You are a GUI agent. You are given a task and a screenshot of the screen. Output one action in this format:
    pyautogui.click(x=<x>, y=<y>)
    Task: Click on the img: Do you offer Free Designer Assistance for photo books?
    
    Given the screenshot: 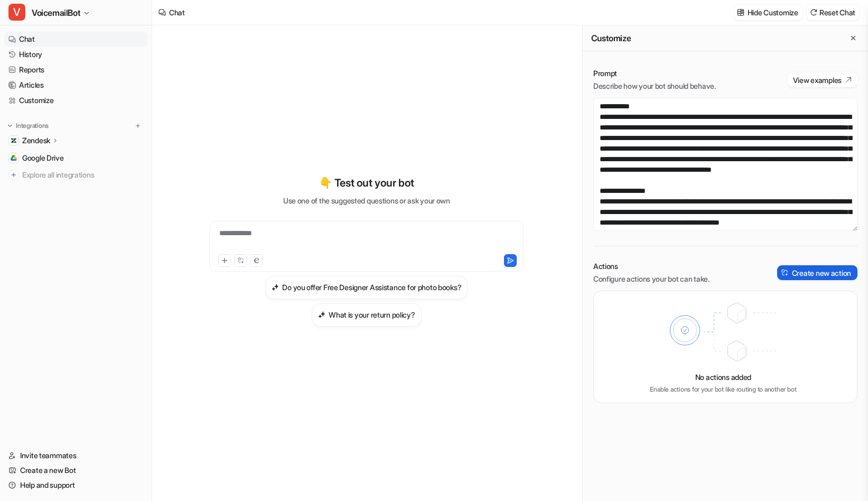 What is the action you would take?
    pyautogui.click(x=275, y=286)
    